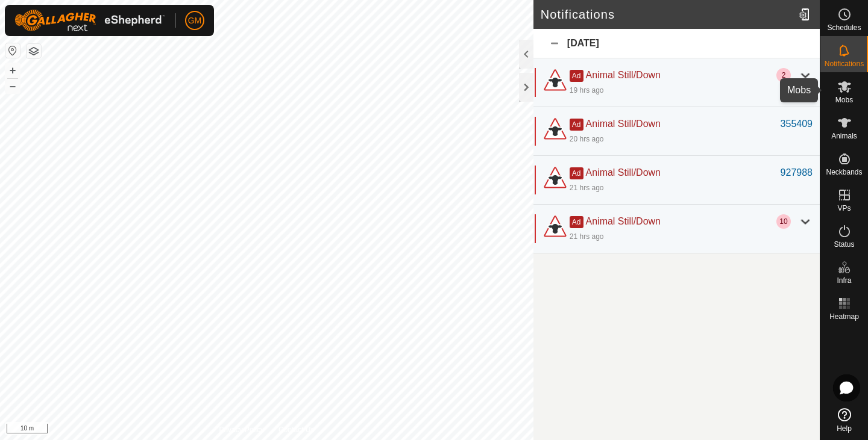  What do you see at coordinates (844, 100) in the screenshot?
I see `span: Mobs` at bounding box center [844, 100].